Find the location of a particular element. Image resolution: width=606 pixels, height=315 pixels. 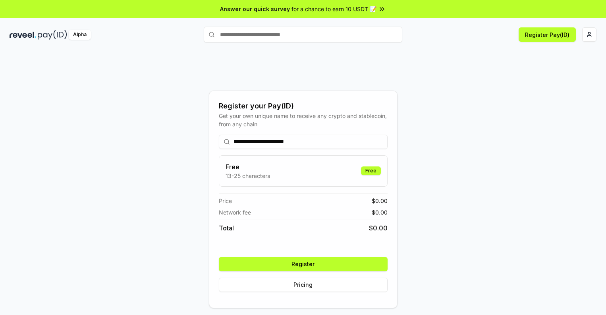

span: Network fee is located at coordinates (235, 212).